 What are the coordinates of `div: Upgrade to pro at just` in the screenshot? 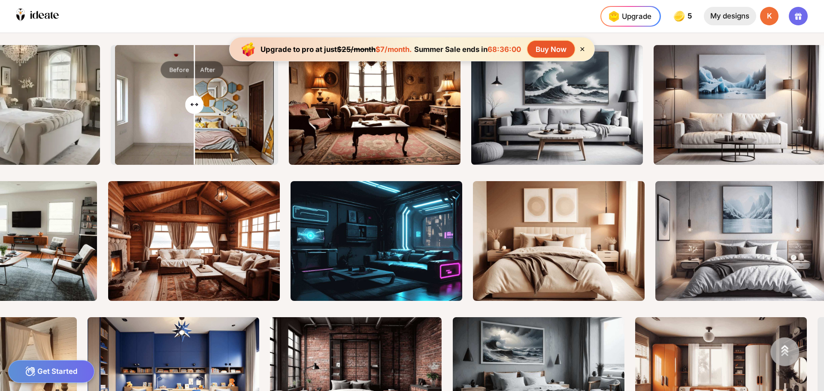 It's located at (336, 49).